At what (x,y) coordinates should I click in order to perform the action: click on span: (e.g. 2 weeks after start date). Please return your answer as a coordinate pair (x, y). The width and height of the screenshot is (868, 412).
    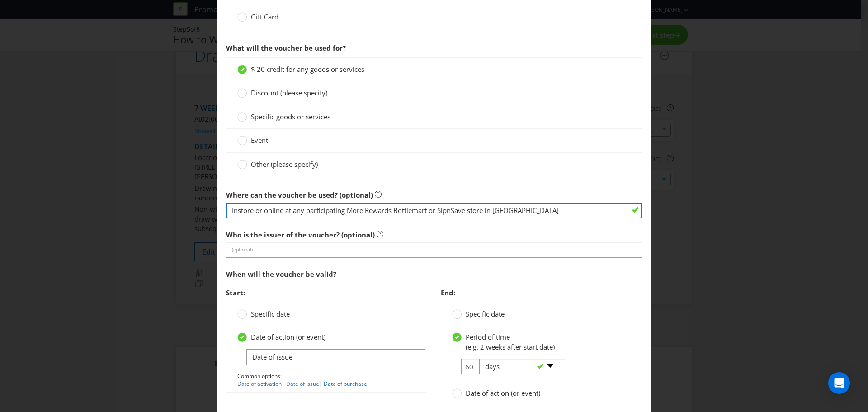
    Looking at the image, I should click on (510, 347).